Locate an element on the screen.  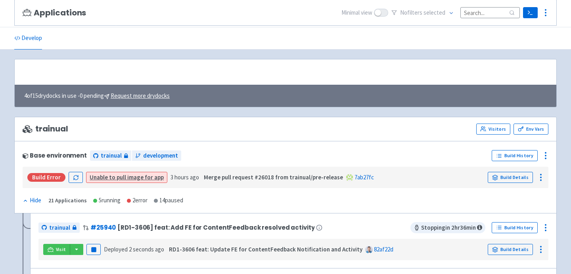
time: 2 seconds ago is located at coordinates (146, 249).